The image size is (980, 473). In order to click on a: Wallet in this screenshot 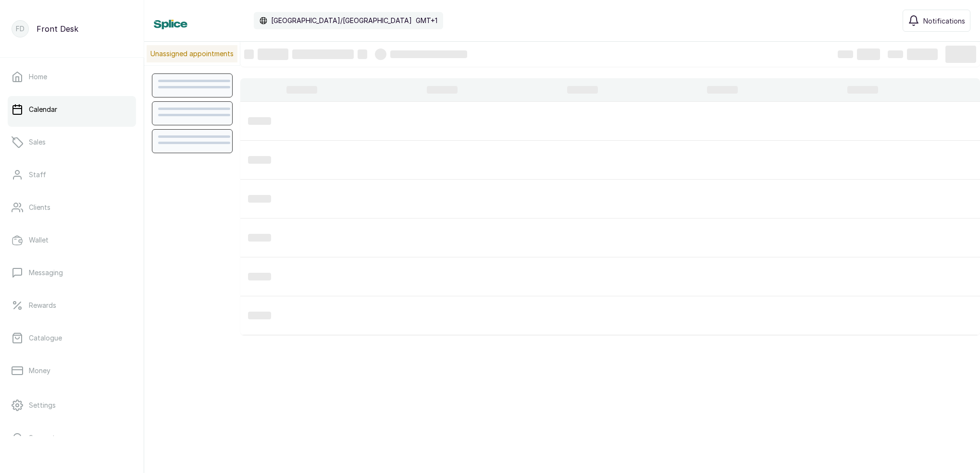, I will do `click(71, 240)`.